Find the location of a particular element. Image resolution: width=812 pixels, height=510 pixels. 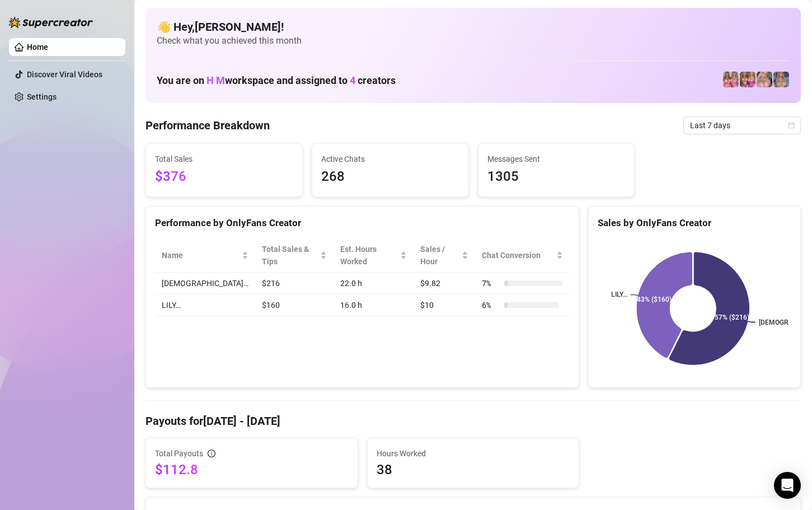

div: Open Intercom Messenger is located at coordinates (788, 486).